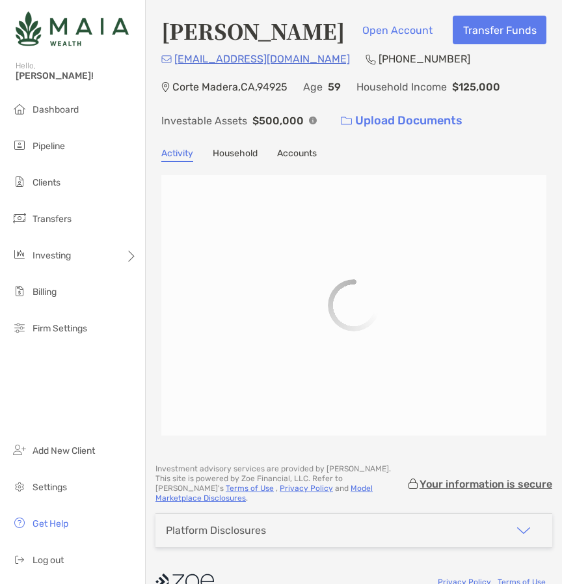 This screenshot has height=584, width=562. Describe the element at coordinates (313, 87) in the screenshot. I see `p: Age` at that location.